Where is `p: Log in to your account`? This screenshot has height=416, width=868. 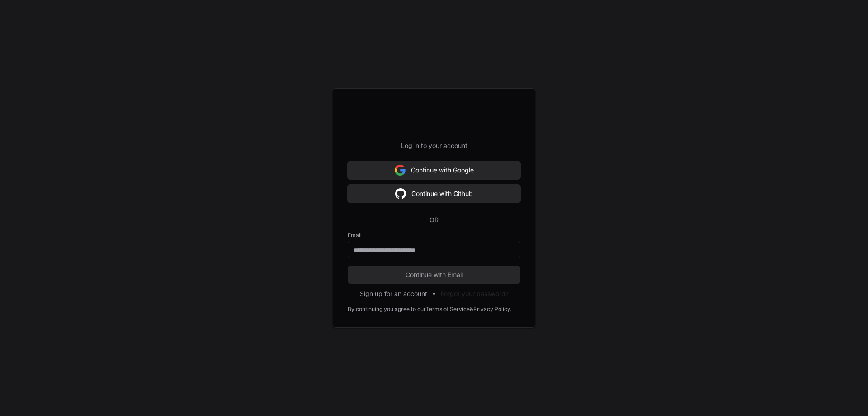 p: Log in to your account is located at coordinates (434, 146).